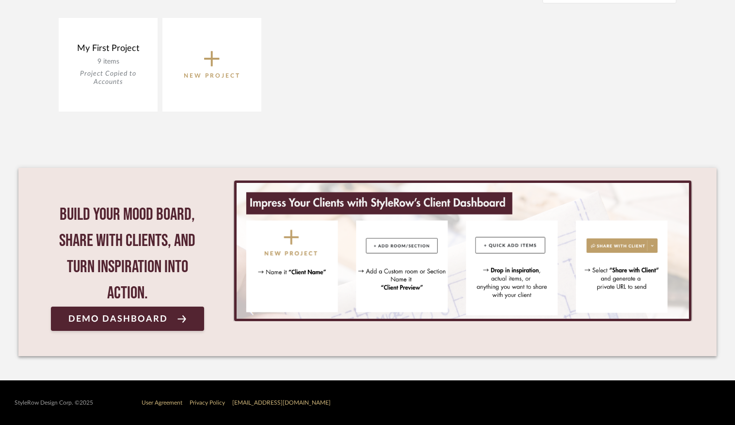  What do you see at coordinates (212, 64) in the screenshot?
I see `button: New Project` at bounding box center [212, 64].